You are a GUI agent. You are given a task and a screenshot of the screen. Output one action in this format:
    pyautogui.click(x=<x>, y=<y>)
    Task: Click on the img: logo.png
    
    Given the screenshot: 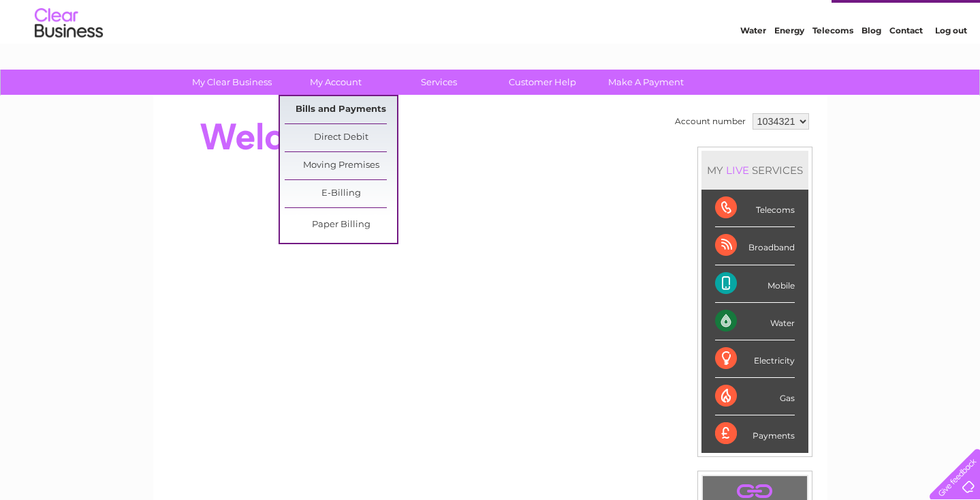 What is the action you would take?
    pyautogui.click(x=69, y=56)
    